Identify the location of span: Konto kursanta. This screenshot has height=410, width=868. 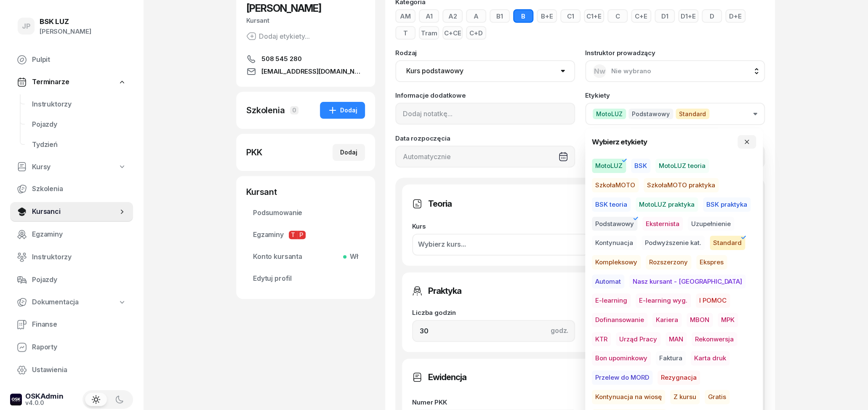
(306, 257).